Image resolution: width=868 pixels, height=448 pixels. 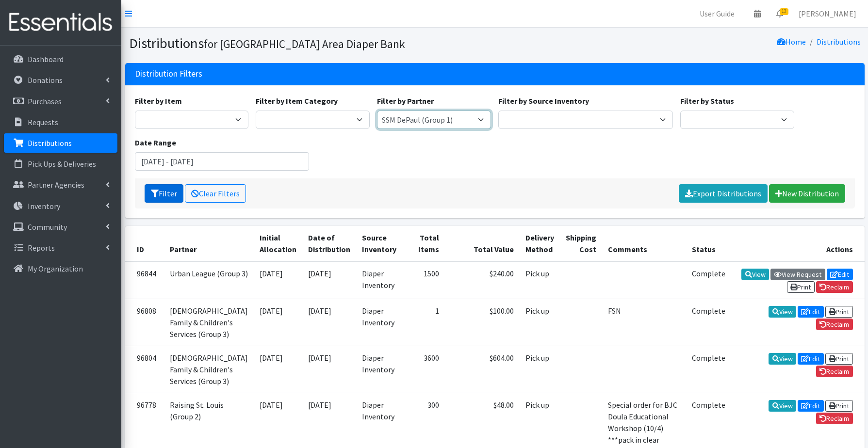 What do you see at coordinates (780, 14) in the screenshot?
I see `a: 13` at bounding box center [780, 14].